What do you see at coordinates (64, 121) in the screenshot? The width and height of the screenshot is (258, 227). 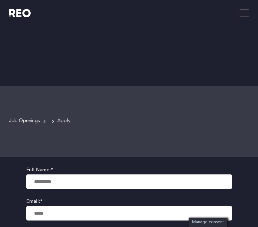 I see `span: Apply` at bounding box center [64, 121].